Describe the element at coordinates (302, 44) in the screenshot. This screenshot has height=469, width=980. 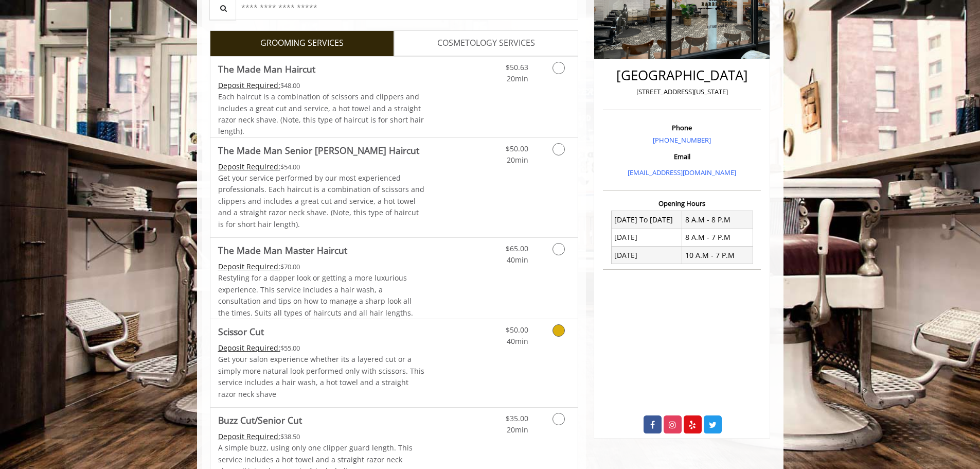
I see `span: GROOMING SERVICES` at that location.